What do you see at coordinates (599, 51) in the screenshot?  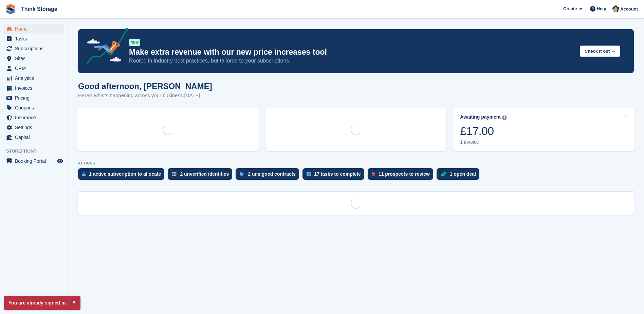 I see `button: Check it out →` at bounding box center [599, 51].